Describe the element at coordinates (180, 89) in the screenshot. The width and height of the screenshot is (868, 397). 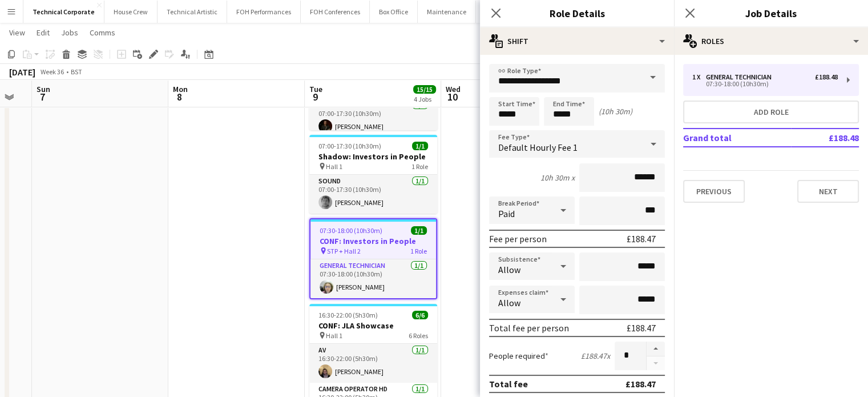
I see `span: Mon` at that location.